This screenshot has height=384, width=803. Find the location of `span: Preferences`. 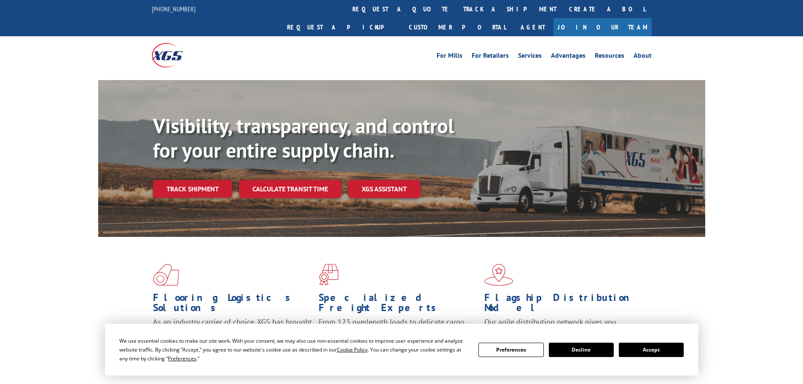

span: Preferences is located at coordinates (182, 358).